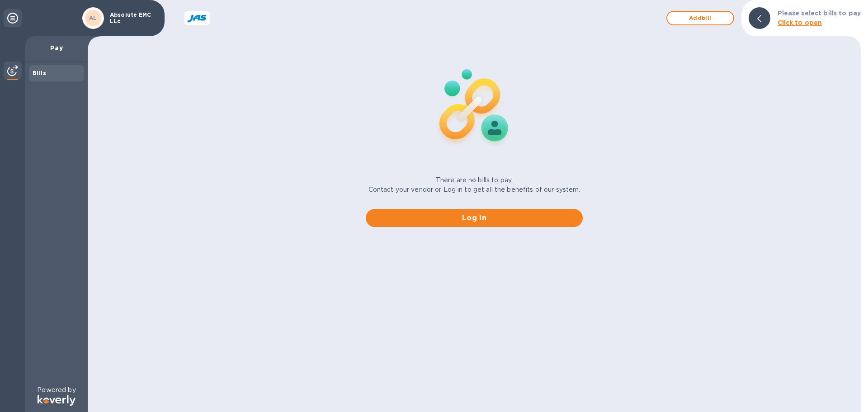 The height and width of the screenshot is (412, 868). I want to click on span: Log in, so click(475, 218).